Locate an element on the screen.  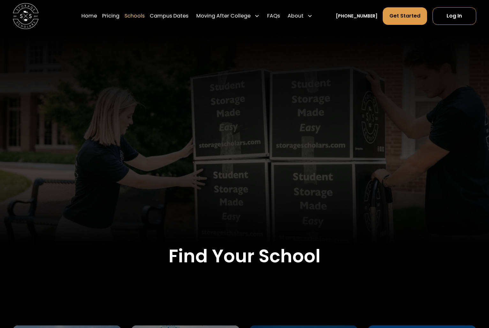
a: Get Started is located at coordinates (405, 16).